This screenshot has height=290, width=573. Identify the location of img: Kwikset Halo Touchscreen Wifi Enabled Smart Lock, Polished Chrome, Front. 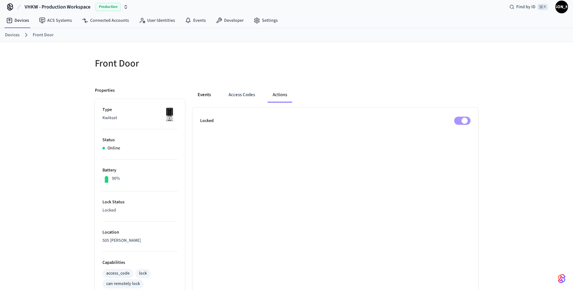
(169, 114).